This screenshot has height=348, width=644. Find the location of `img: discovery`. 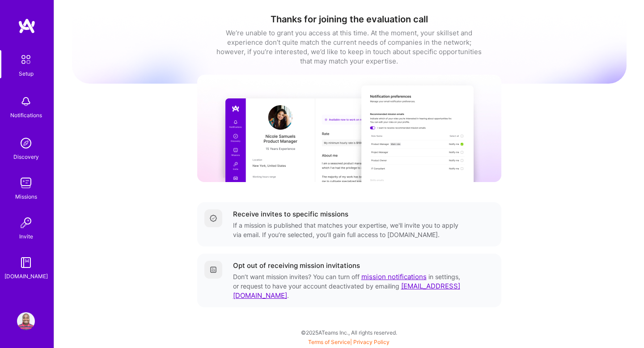

img: discovery is located at coordinates (26, 143).